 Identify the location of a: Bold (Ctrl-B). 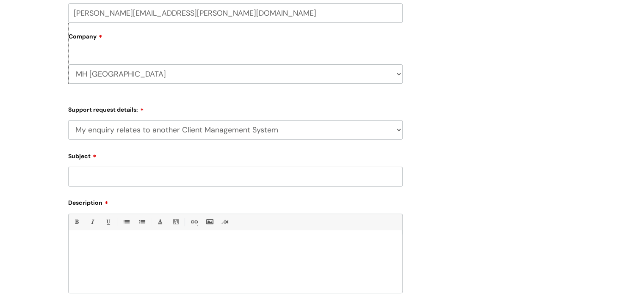
(76, 222).